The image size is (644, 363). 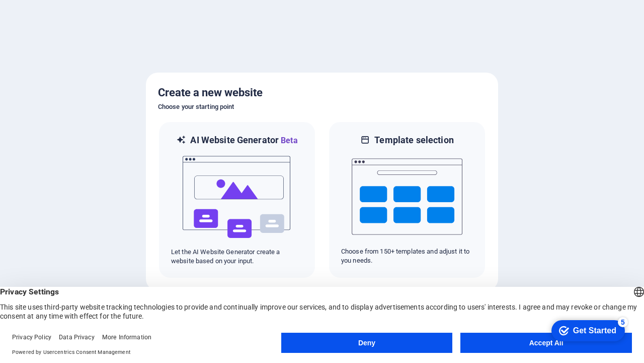 What do you see at coordinates (408, 200) in the screenshot?
I see `div: Template selectionChoose from 150+ templates and adjust it to you needs.` at bounding box center [408, 200].